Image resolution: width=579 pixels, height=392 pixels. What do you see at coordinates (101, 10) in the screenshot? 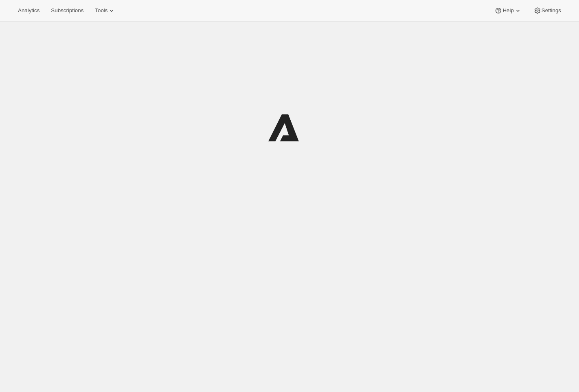
I see `span: Tools` at bounding box center [101, 10].